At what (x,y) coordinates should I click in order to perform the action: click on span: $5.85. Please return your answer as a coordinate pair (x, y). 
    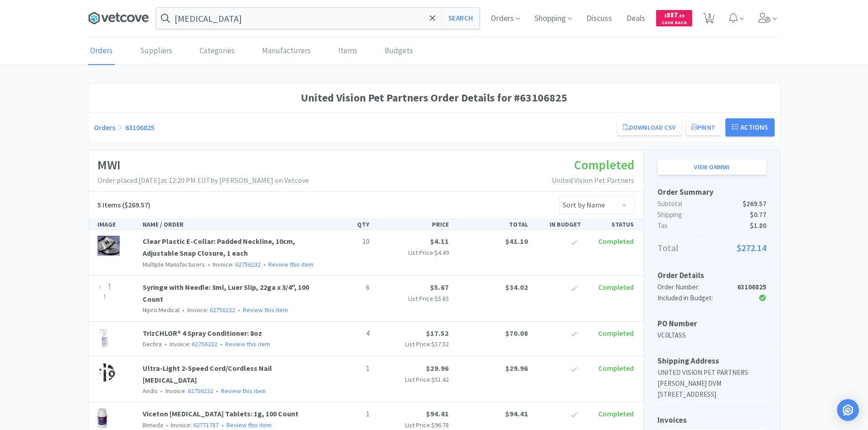
    Looking at the image, I should click on (442, 298).